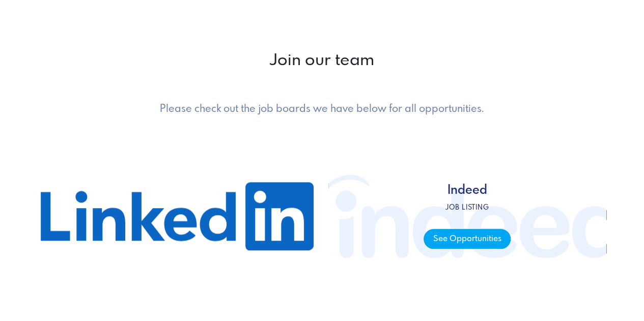 This screenshot has height=321, width=644. What do you see at coordinates (467, 238) in the screenshot?
I see `span: See Opportunities` at bounding box center [467, 238].